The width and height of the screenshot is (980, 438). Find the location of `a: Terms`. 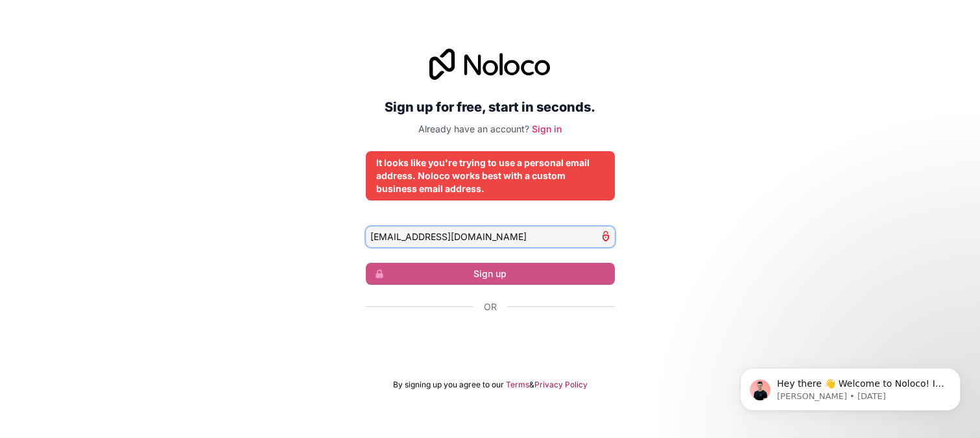

a: Terms is located at coordinates (518, 384).